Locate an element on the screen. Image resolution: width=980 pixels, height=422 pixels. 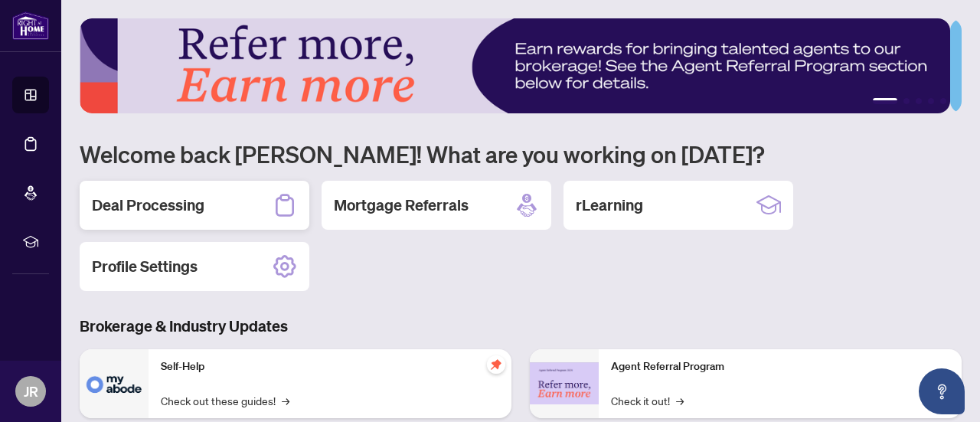
button: 4 is located at coordinates (931, 101).